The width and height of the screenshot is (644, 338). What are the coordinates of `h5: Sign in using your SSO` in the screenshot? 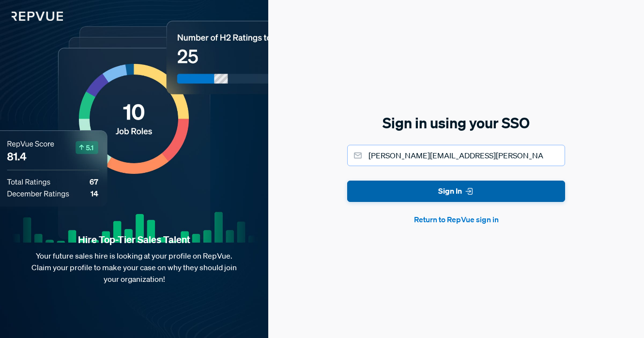 It's located at (456, 123).